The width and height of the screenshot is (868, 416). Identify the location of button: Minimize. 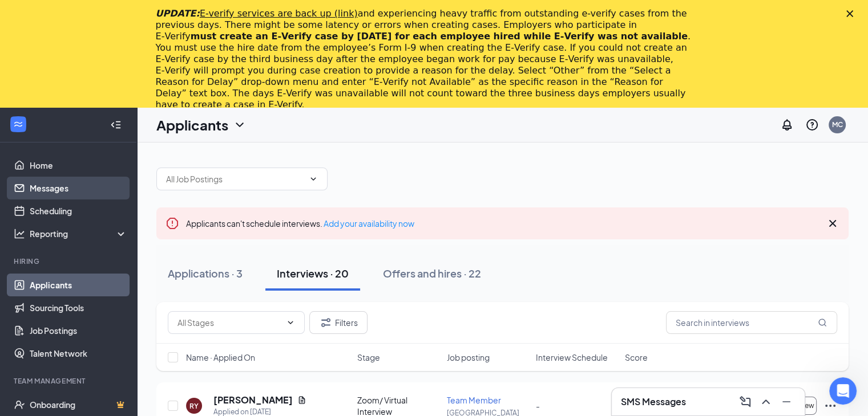
(786, 402).